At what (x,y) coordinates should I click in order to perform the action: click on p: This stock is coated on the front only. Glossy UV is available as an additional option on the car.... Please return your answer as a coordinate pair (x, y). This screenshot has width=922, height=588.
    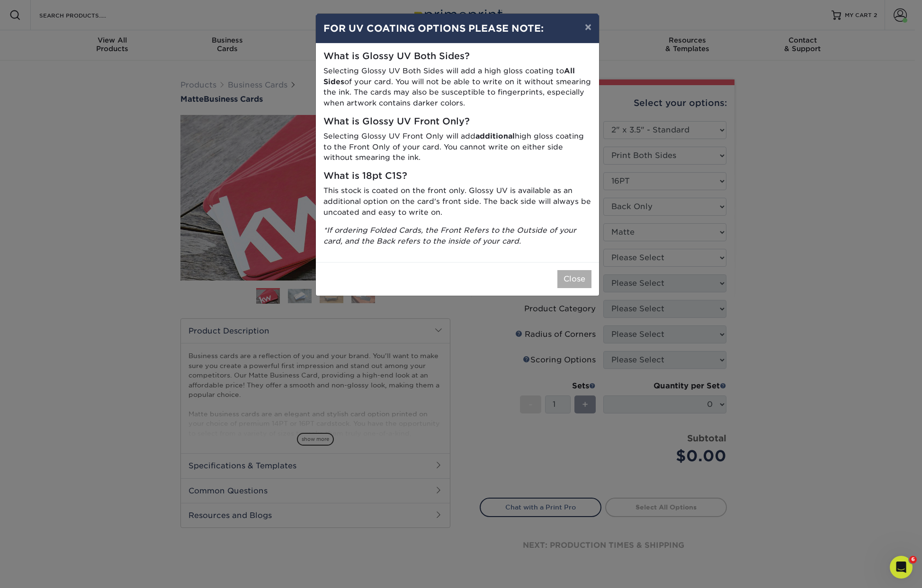
    Looking at the image, I should click on (457, 202).